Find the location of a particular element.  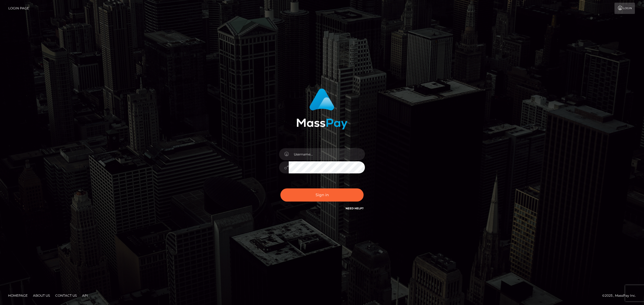

div: © 2025 , MassPay Inc. is located at coordinates (621, 296).